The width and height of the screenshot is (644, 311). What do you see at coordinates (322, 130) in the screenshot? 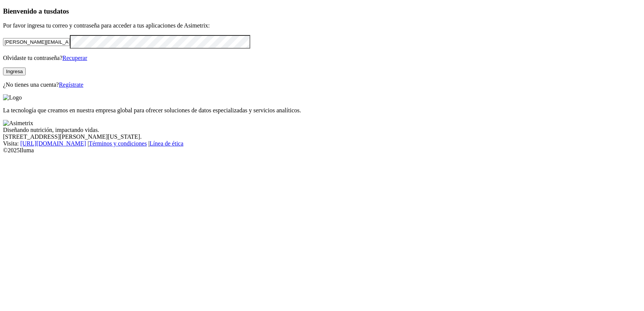
I see `div: Diseñando nutrición, impactando vidas.` at bounding box center [322, 130].